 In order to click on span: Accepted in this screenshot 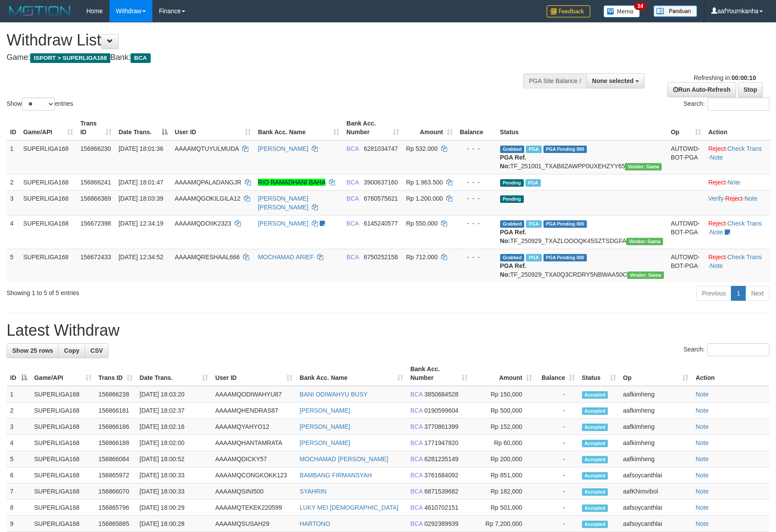, I will do `click(595, 492)`.